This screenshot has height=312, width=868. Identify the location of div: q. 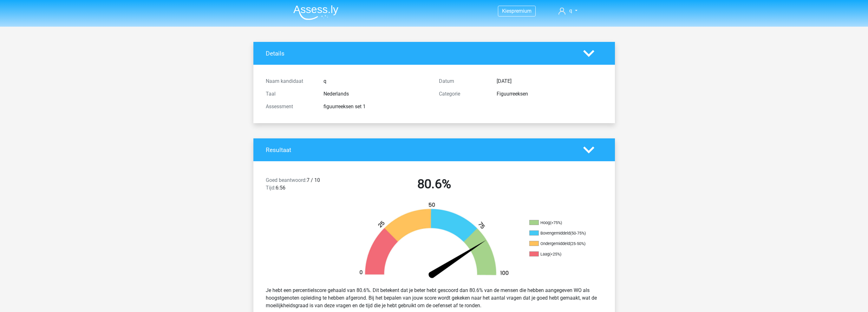
(376, 81).